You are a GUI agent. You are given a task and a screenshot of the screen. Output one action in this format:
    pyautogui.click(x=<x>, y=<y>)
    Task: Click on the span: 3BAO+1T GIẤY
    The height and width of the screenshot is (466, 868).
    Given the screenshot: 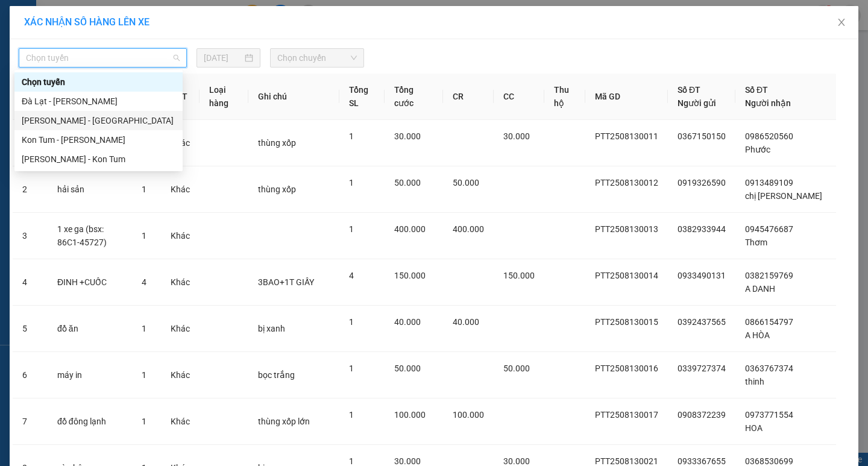 What is the action you would take?
    pyautogui.click(x=286, y=282)
    